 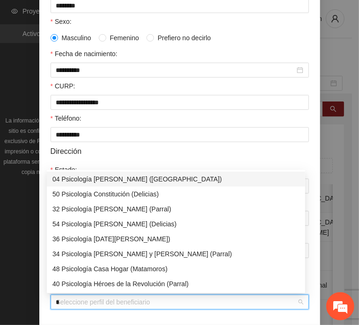 I want to click on div: 34 Psicología José María Morelos y Pavón (Parral), so click(x=176, y=254).